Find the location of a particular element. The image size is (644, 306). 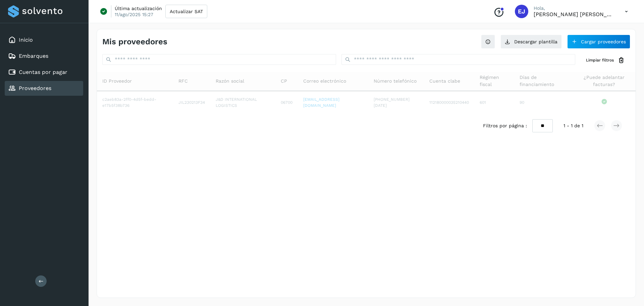

a: Cuentas por pagar is located at coordinates (43, 72).